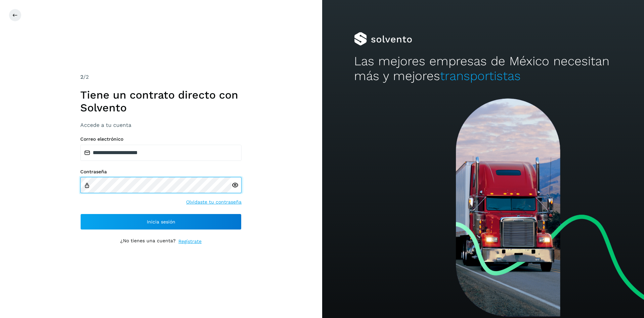 This screenshot has height=318, width=644. What do you see at coordinates (161, 139) in the screenshot?
I see `label: Correo electrónico` at bounding box center [161, 139].